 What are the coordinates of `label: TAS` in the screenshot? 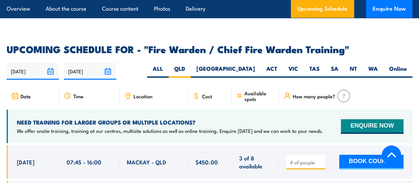 It's located at (314, 71).